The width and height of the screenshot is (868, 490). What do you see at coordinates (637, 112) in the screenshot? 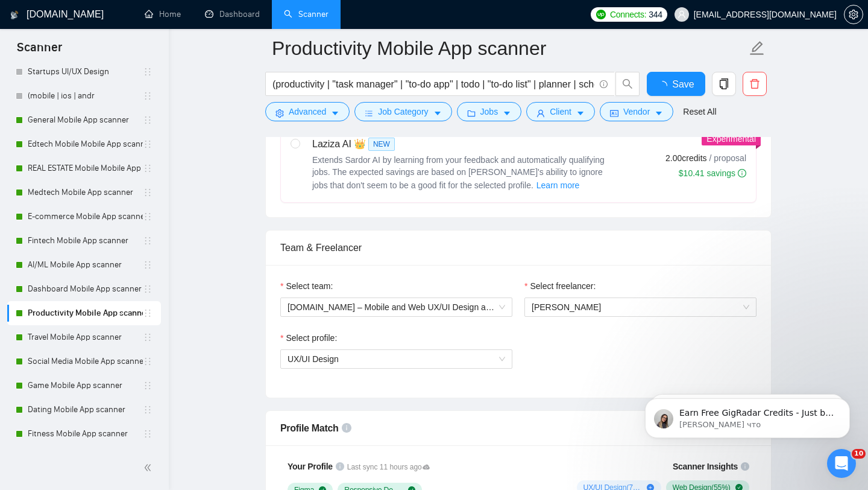
I see `button: idcardVendorcaret-down` at bounding box center [637, 112].